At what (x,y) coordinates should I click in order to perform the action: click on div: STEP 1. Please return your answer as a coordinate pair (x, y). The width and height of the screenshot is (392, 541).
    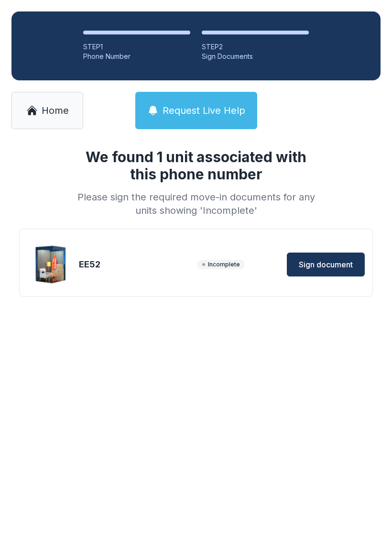
    Looking at the image, I should click on (137, 47).